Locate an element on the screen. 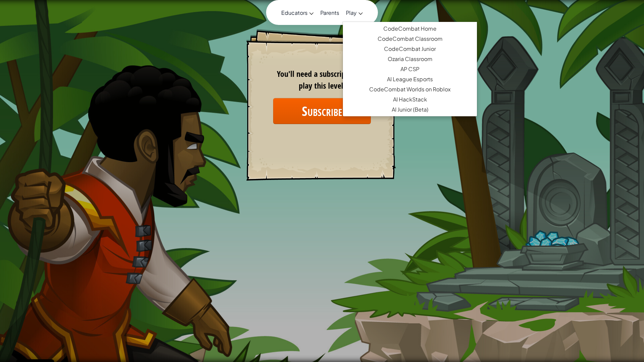 Image resolution: width=644 pixels, height=362 pixels. a: CodeCombat Worlds on RobloxThis MMORPG teaches Lua coding and provides a real-world platform to c... is located at coordinates (409, 89).